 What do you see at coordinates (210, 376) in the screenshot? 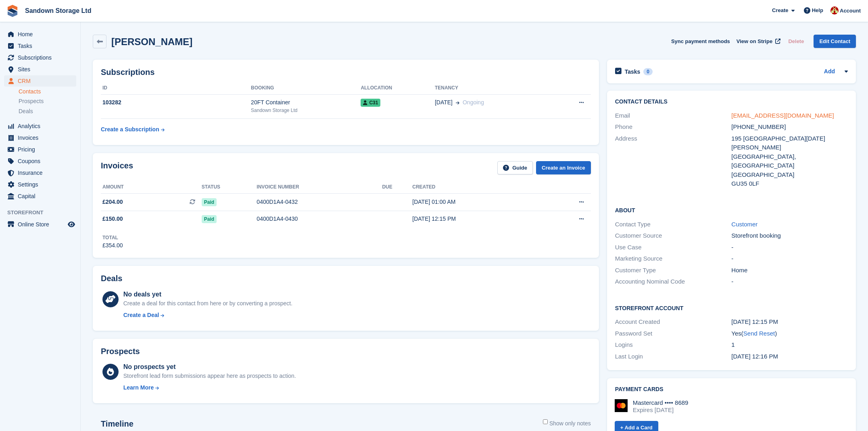
I see `div: Storefront lead form submissions appear here as prospects to action.` at bounding box center [210, 376].